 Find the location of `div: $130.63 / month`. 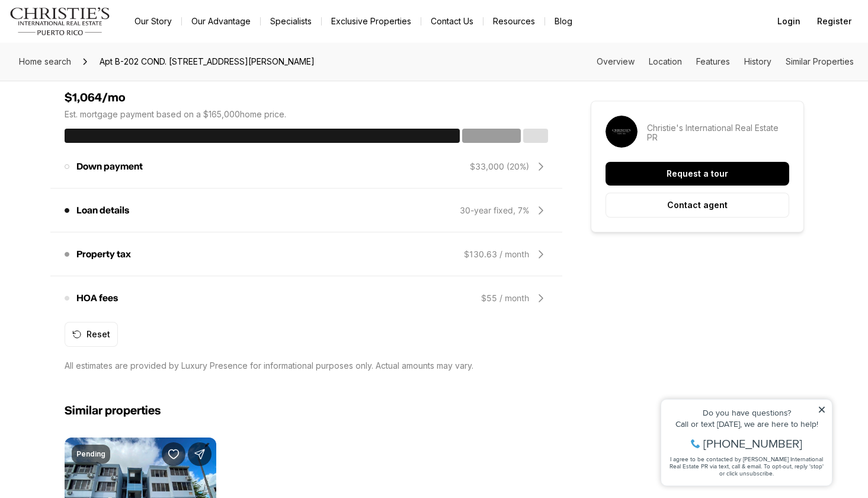

div: $130.63 / month is located at coordinates (496, 254).